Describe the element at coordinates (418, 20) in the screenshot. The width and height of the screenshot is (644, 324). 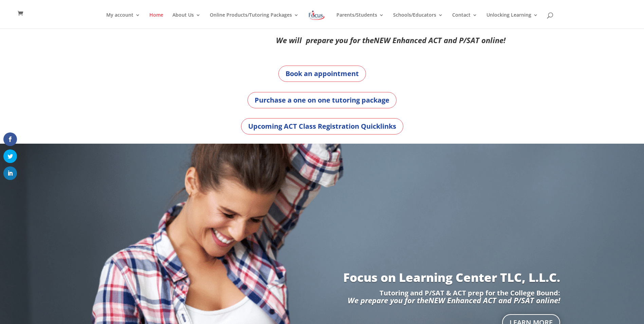
I see `a: Schools/Educators` at that location.